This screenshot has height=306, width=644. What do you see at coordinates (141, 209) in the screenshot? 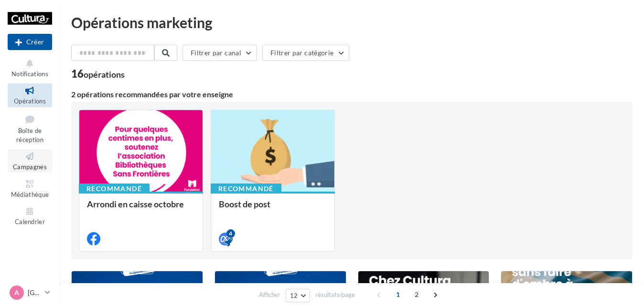
I see `div: Arrondi en caisse octobre` at bounding box center [141, 209].